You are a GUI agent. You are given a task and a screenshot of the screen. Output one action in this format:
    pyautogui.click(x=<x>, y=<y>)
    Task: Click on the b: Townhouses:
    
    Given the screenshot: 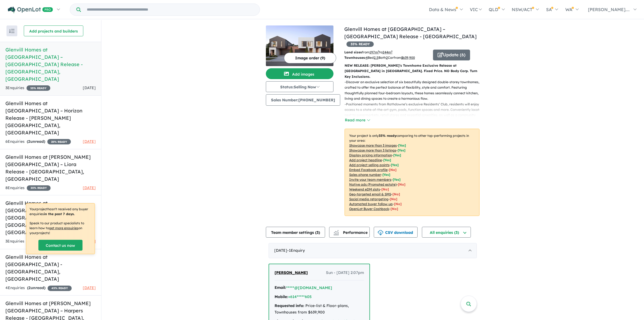 What is the action you would take?
    pyautogui.click(x=355, y=58)
    